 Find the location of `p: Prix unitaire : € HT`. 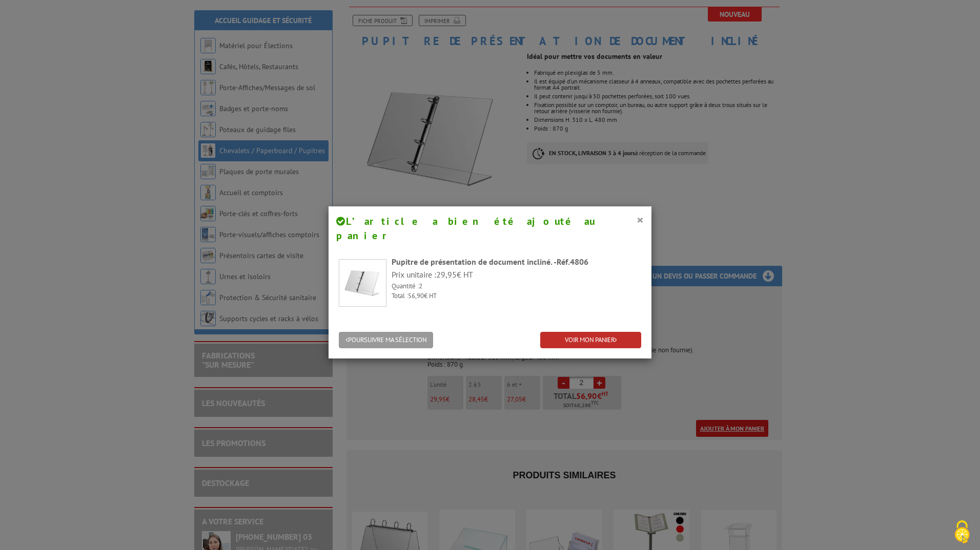

p: Prix unitaire : € HT is located at coordinates (516, 275).